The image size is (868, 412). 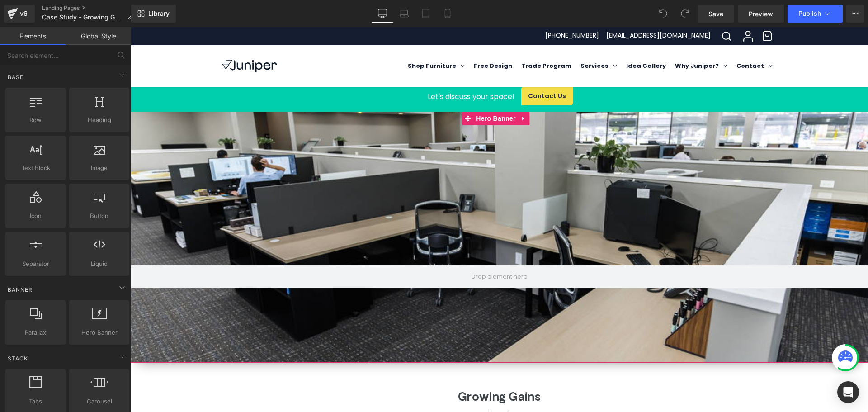 I want to click on a: Preview, so click(x=761, y=13).